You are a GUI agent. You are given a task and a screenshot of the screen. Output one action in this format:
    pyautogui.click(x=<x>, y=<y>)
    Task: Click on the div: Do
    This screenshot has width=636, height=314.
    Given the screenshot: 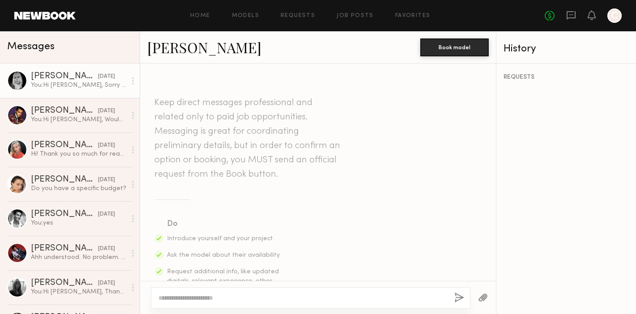 What is the action you would take?
    pyautogui.click(x=224, y=224)
    